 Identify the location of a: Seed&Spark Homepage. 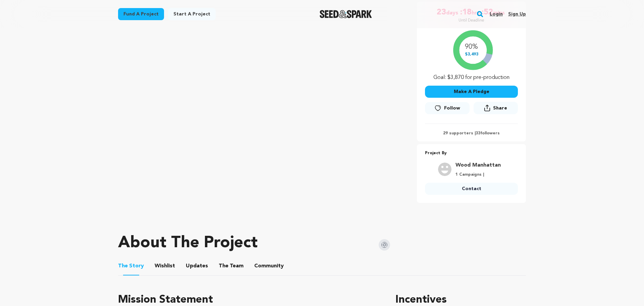
(346, 14).